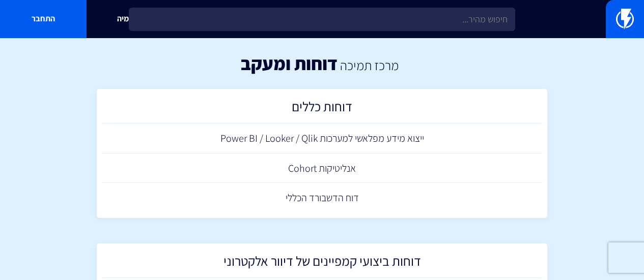 Image resolution: width=644 pixels, height=280 pixels. I want to click on a: דוחות כללים, so click(322, 109).